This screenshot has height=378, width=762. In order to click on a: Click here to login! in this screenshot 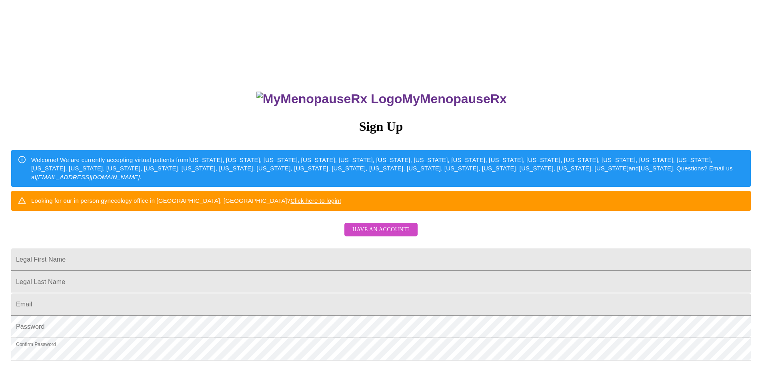, I will do `click(316, 200)`.